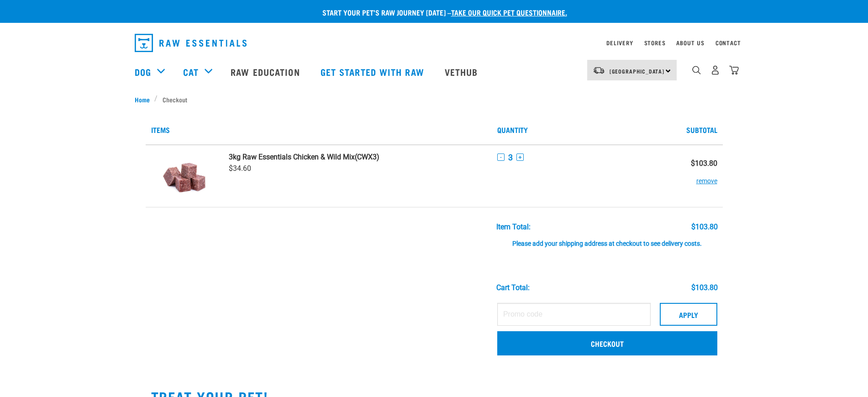  I want to click on a: Cat, so click(191, 72).